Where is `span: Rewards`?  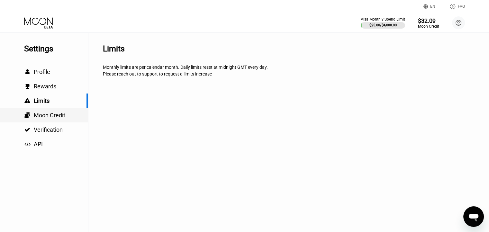
span: Rewards is located at coordinates (45, 86).